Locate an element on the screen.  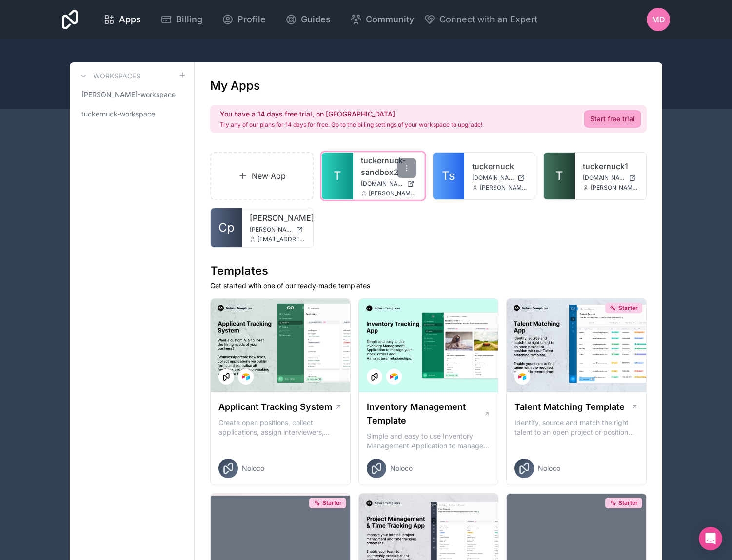
a: Community is located at coordinates (382, 20).